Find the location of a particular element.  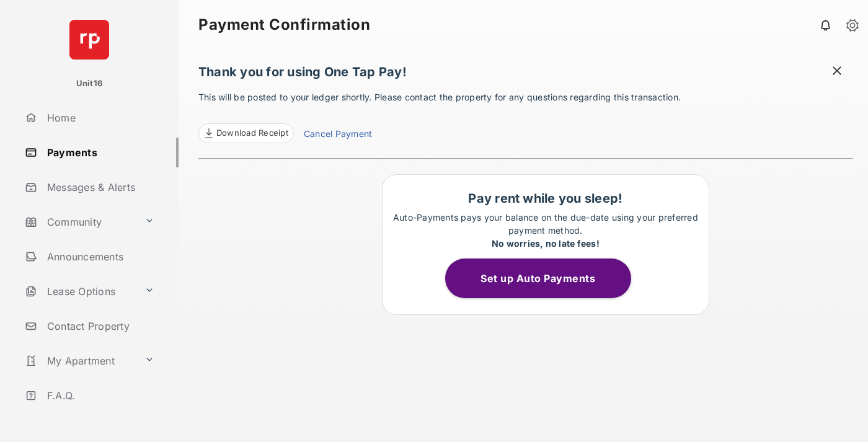

div: No worries, no late fees! is located at coordinates (545, 243).